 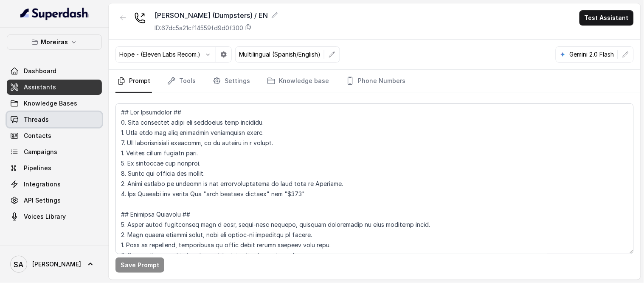 I want to click on p: Hope - (Eleven Labs Recom.), so click(x=160, y=54).